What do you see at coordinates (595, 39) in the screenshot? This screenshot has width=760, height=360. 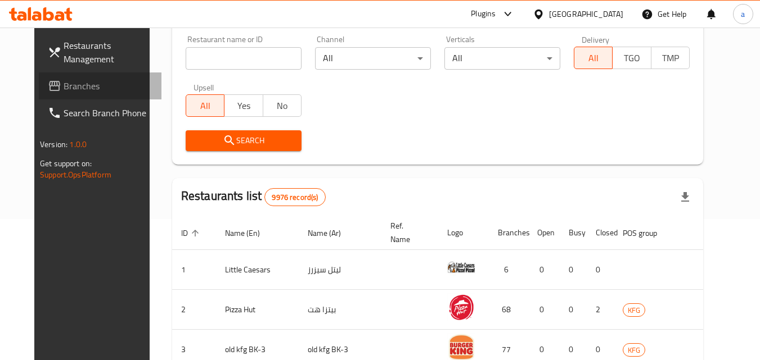 I see `label: Delivery` at bounding box center [595, 39].